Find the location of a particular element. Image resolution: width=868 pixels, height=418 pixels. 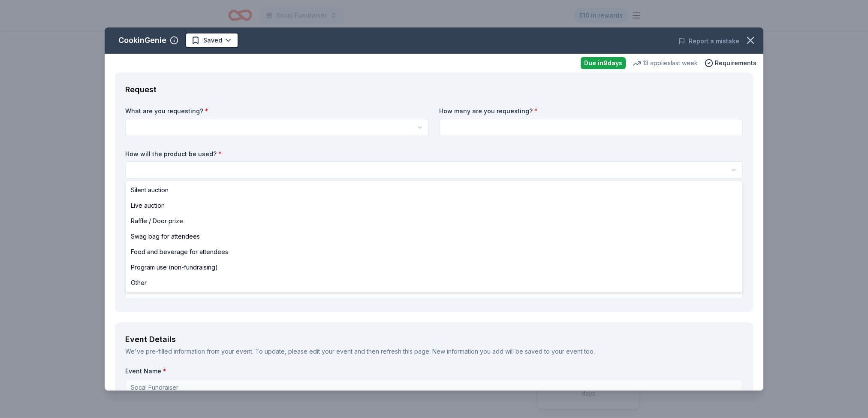

span: Silent auction is located at coordinates (150, 190).